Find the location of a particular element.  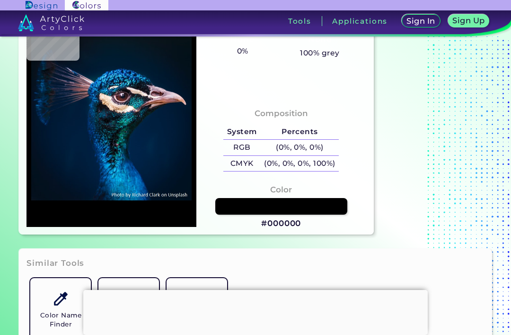

a: Sign In is located at coordinates (421, 21).